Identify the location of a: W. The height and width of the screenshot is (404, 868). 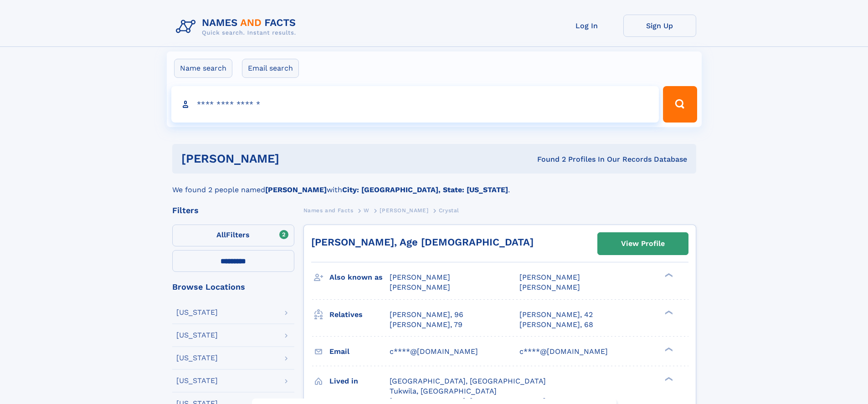
(366, 210).